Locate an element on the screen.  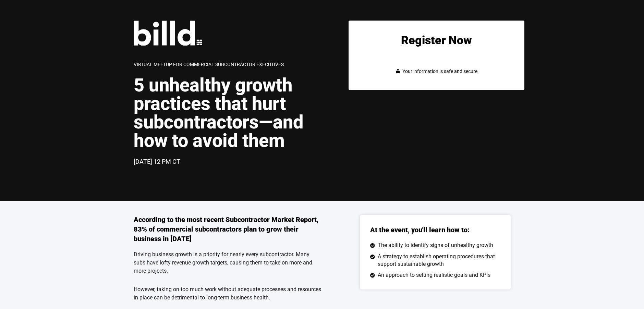
h3: At the event, you'll learn how to: is located at coordinates (435, 230).